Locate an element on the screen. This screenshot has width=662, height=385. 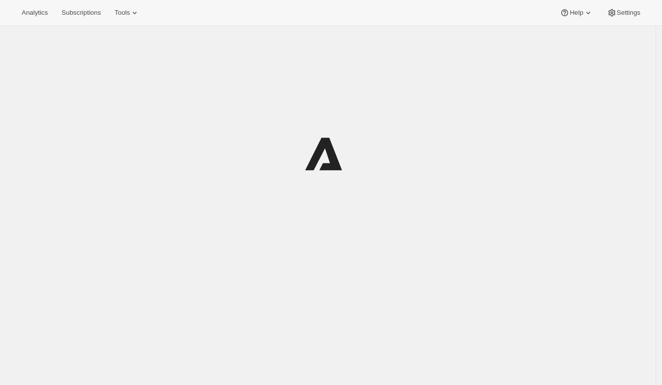
span: Analytics is located at coordinates (34, 13).